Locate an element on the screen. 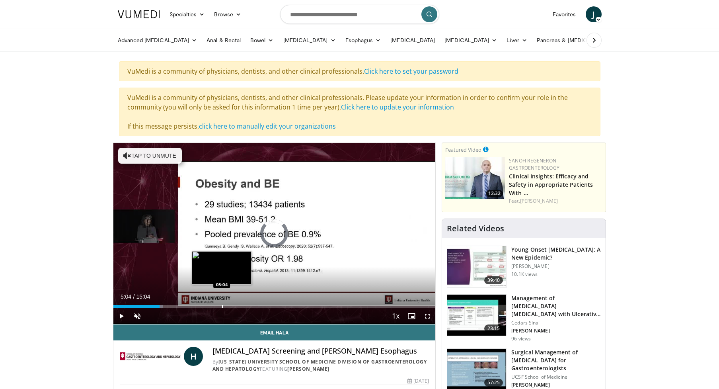 The height and width of the screenshot is (389, 719). a: click here to manually edit your organizations is located at coordinates (267, 126).